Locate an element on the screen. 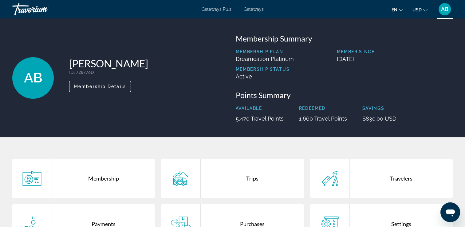 The image size is (465, 227). p: Redeemed is located at coordinates (323, 108).